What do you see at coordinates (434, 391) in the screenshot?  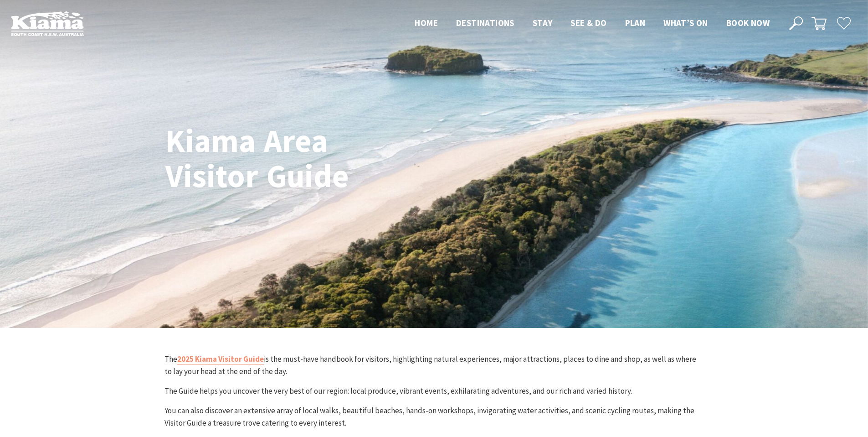 I see `p: The Guide helps you uncover the very best of our region: local produce, vibrant events, exhilarat...` at bounding box center [434, 391].